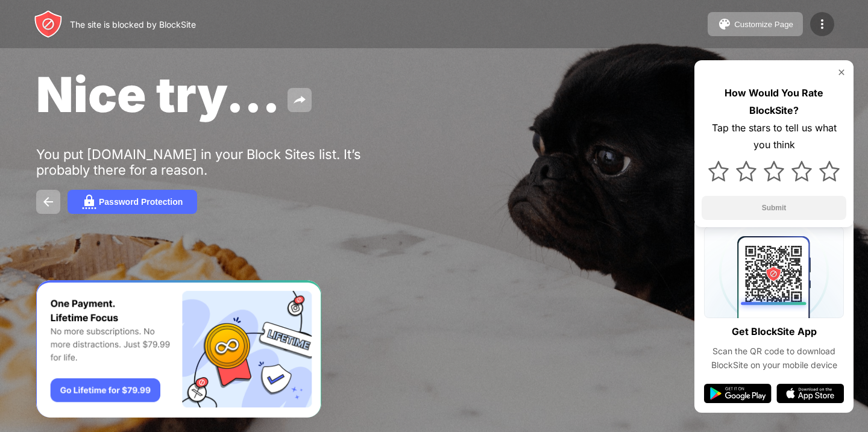  I want to click on img: password.svg, so click(89, 202).